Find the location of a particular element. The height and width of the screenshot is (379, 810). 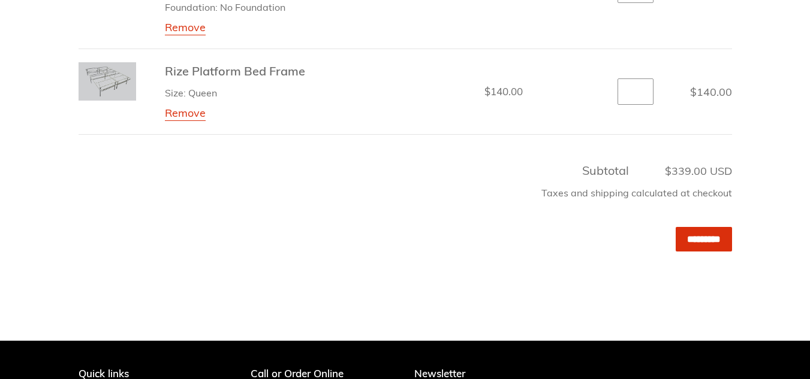

div: Taxes and shipping calculated at checkout is located at coordinates (405, 196).